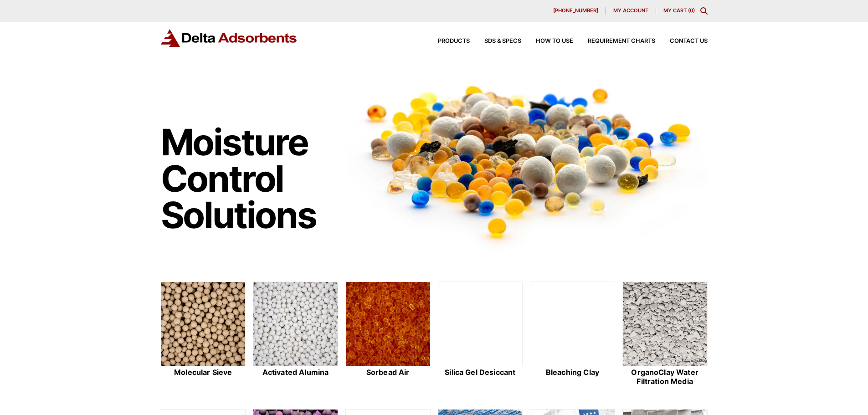 The image size is (868, 415). What do you see at coordinates (249, 179) in the screenshot?
I see `h1: Moisture Control Solutions` at bounding box center [249, 179].